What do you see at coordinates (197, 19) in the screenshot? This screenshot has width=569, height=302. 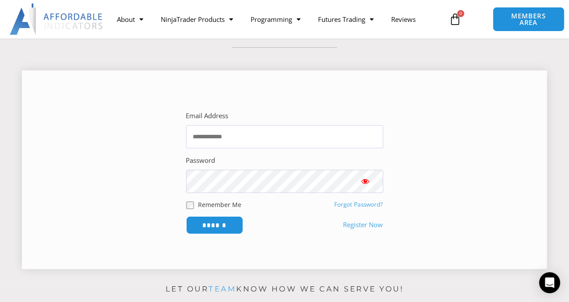 I see `a: NinjaTrader Products` at bounding box center [197, 19].